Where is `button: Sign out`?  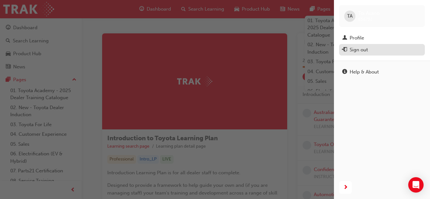
button: Sign out is located at coordinates (382, 50).